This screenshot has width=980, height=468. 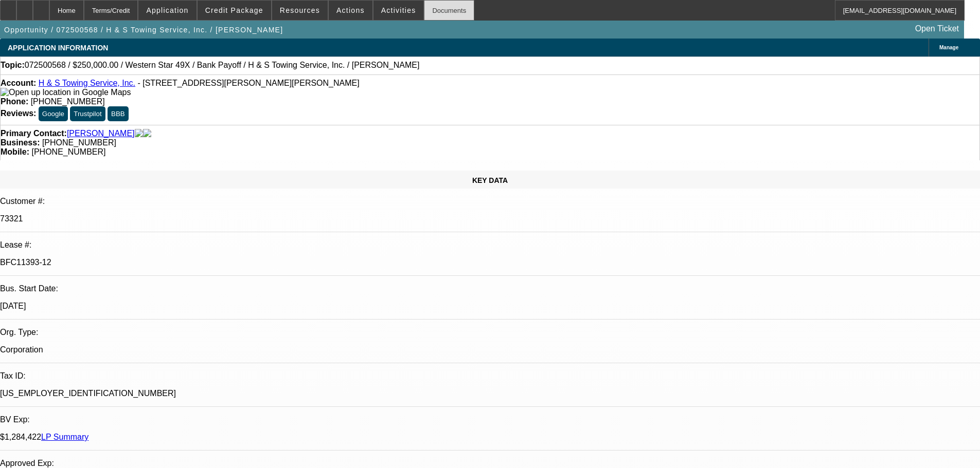 What do you see at coordinates (222, 65) in the screenshot?
I see `span: 072500568 / $250,000.00 / Western Star 49X / Bank Payoff / H & S Towing Service, Inc. / [PERSON_N...` at bounding box center [222, 65].